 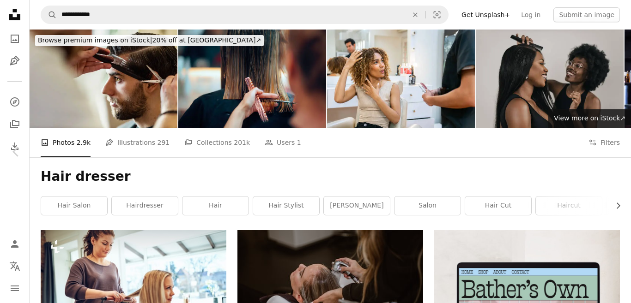 What do you see at coordinates (589, 119) in the screenshot?
I see `a: View more on iStock↗` at bounding box center [589, 119].